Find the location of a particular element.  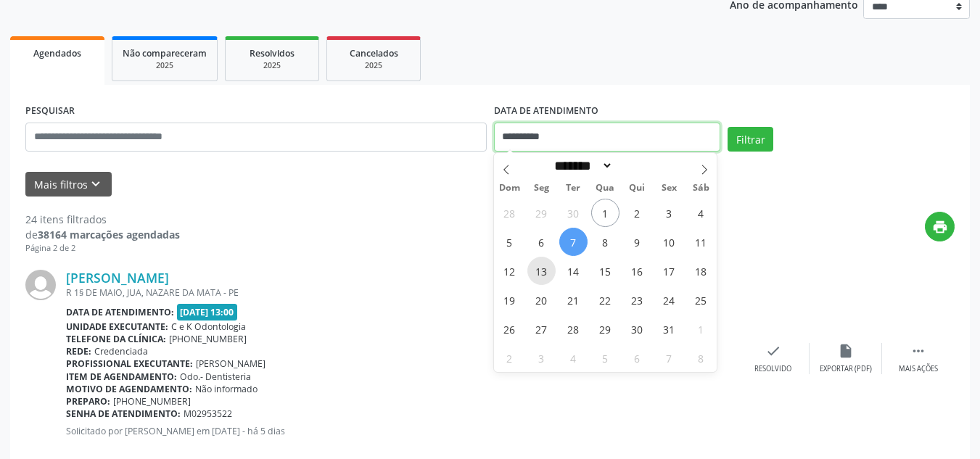

label: PESQUISAR is located at coordinates (50, 111).